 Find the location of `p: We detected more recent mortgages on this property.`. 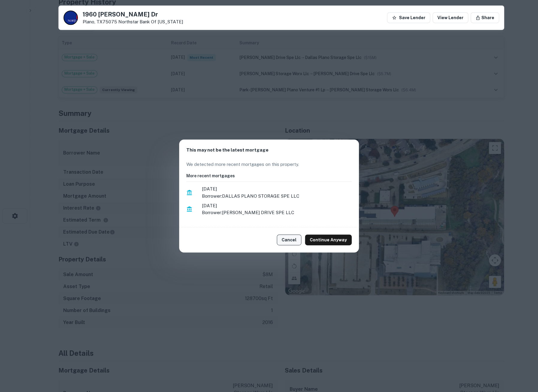

p: We detected more recent mortgages on this property. is located at coordinates (269, 164).